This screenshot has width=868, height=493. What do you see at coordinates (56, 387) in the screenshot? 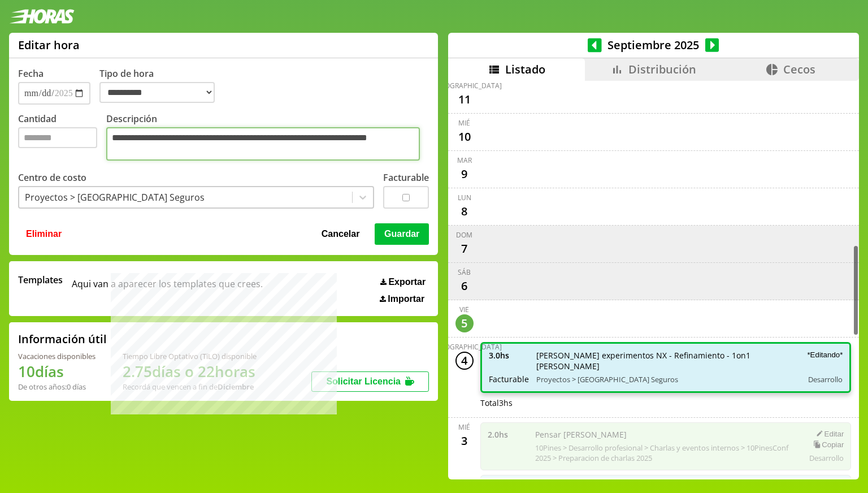
I see `div: De otros años: 0 días` at bounding box center [56, 387].